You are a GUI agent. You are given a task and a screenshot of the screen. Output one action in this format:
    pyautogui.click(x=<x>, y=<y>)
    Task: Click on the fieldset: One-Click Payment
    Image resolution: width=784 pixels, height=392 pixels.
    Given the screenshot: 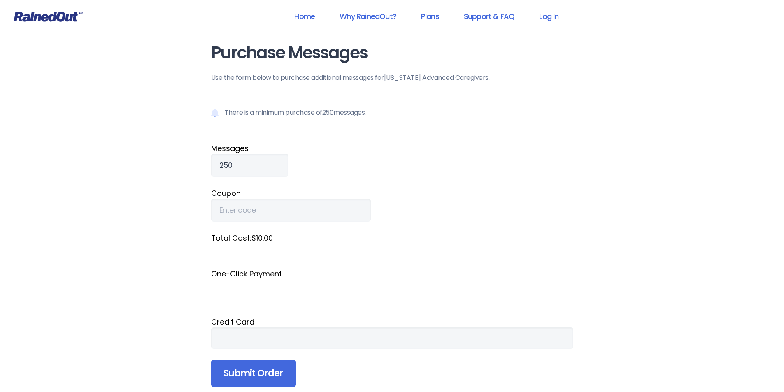 What is the action you would take?
    pyautogui.click(x=392, y=287)
    